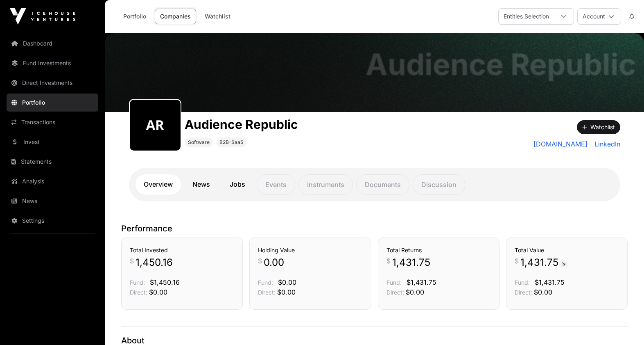 The height and width of the screenshot is (345, 644). Describe the element at coordinates (52, 83) in the screenshot. I see `a: Direct Investments` at that location.